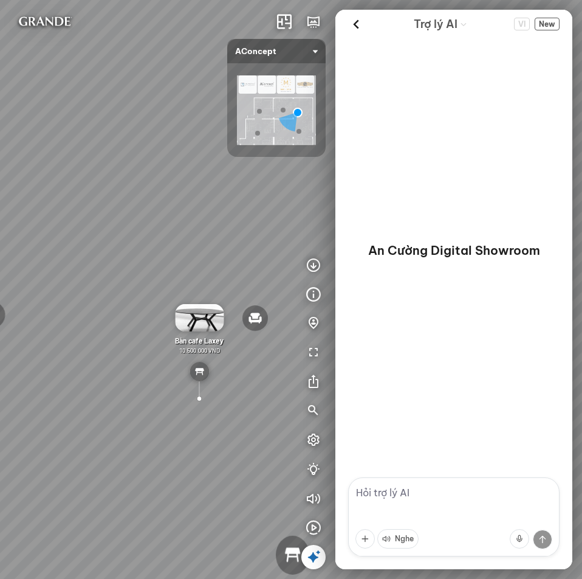  What do you see at coordinates (441, 24) in the screenshot?
I see `div: AI Guide options` at bounding box center [441, 24].